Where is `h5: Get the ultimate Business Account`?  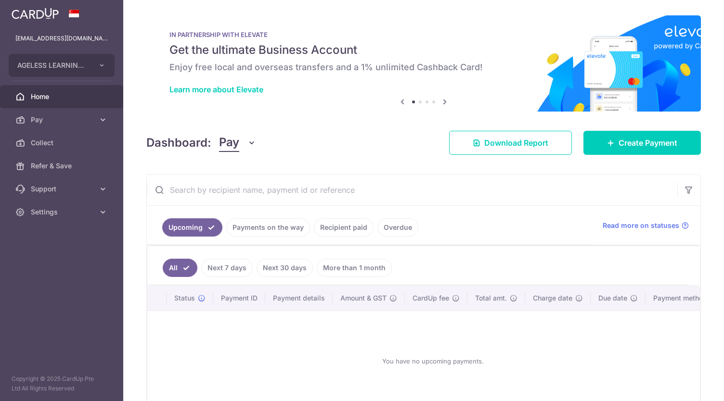 h5: Get the ultimate Business Account is located at coordinates (424, 50).